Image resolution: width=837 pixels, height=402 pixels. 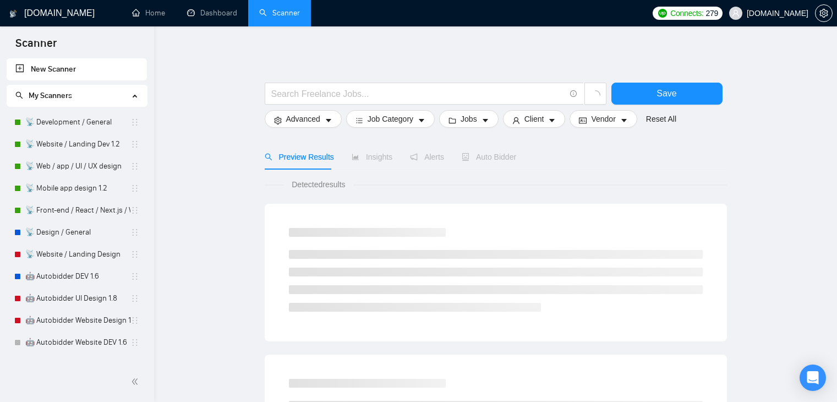 What do you see at coordinates (77, 166) in the screenshot?
I see `li: 📡 Web / app / UI / UX design` at bounding box center [77, 166].